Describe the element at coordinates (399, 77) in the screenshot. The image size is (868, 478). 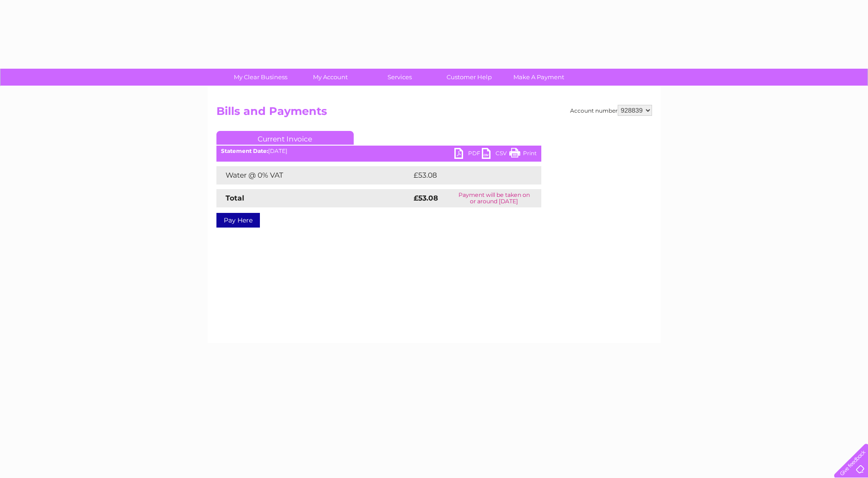
I see `a: Services` at that location.